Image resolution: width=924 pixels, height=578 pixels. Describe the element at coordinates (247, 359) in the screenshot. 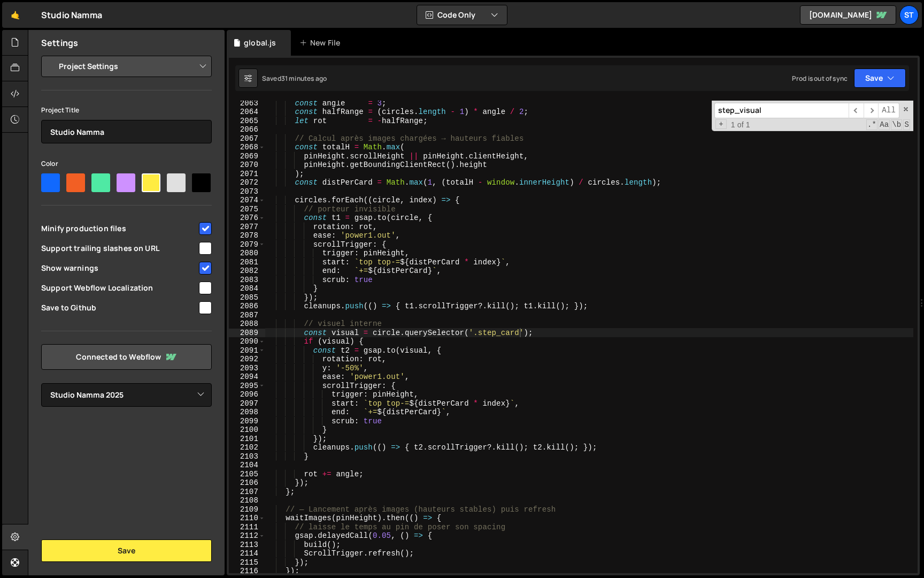

I see `div: 2092` at that location.